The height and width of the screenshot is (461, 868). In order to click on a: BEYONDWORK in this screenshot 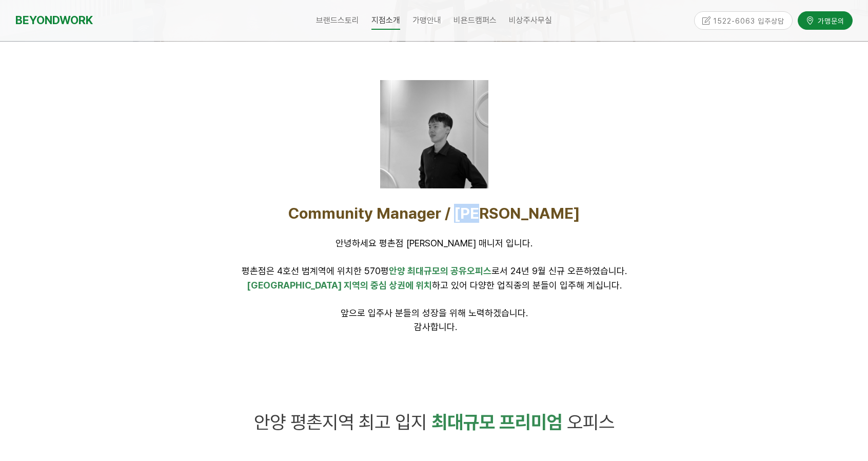, I will do `click(54, 20)`.